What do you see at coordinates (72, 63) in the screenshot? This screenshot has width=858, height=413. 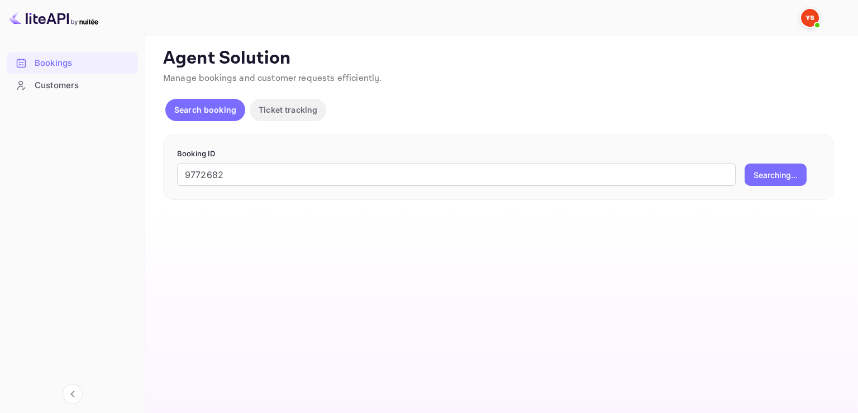 I see `a: Bookings` at bounding box center [72, 63].